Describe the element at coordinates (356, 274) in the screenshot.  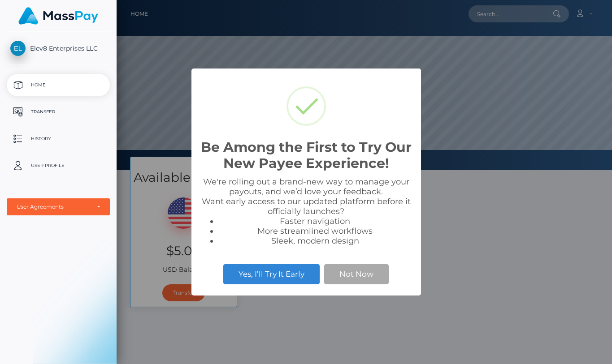
I see `button: Not Now` at that location.